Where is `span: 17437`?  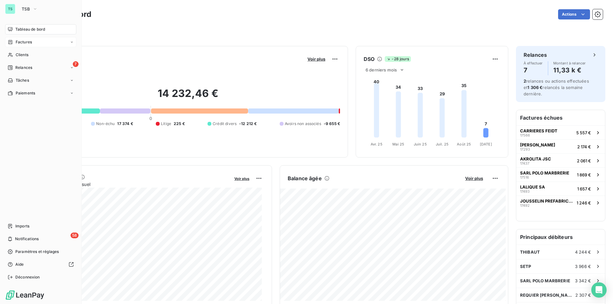 span: 17437 is located at coordinates (525, 164).